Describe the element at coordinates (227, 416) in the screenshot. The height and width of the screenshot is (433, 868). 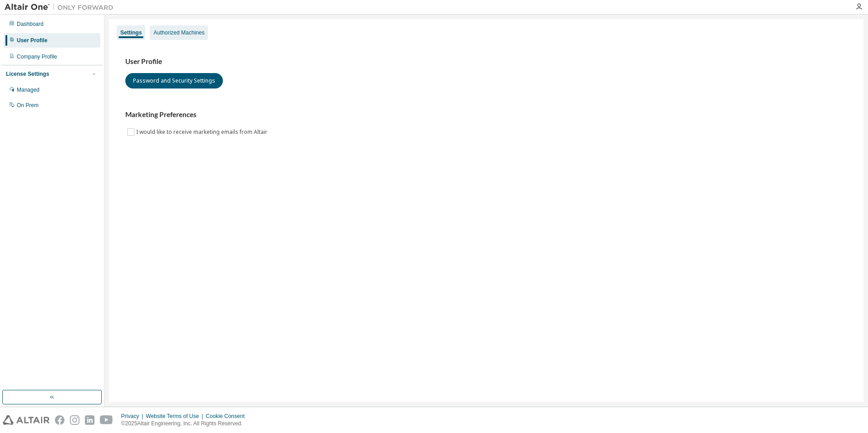
I see `div: Cookie Consent` at that location.